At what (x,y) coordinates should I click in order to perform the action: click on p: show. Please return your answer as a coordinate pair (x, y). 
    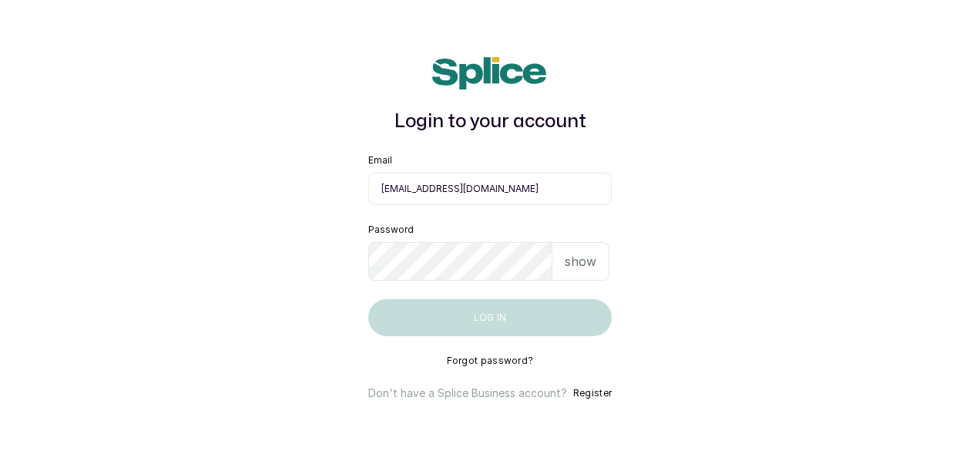
    Looking at the image, I should click on (580, 261).